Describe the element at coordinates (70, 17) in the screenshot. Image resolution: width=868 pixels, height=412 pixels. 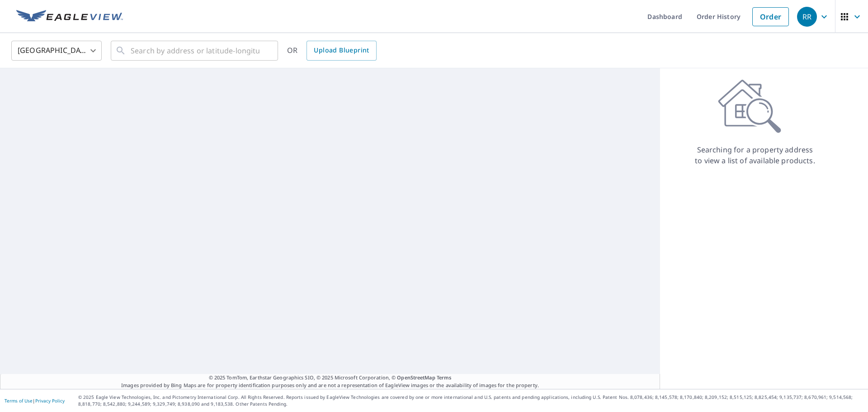
I see `img: EV Logo` at that location.